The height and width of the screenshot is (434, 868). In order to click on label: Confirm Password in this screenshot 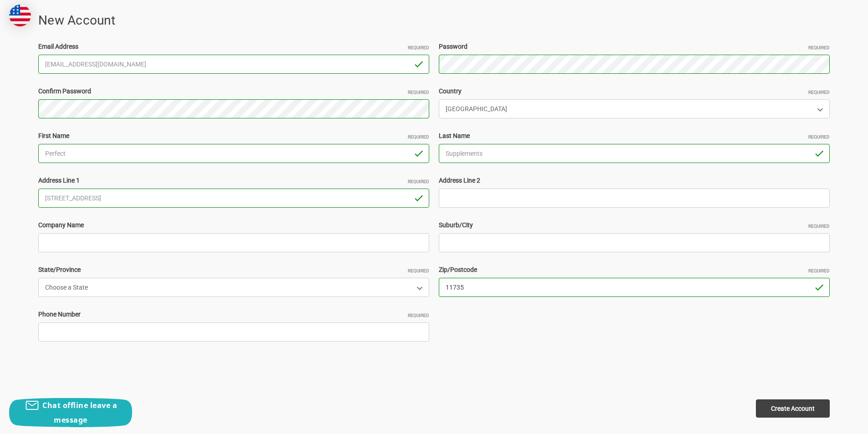, I will do `click(234, 91)`.